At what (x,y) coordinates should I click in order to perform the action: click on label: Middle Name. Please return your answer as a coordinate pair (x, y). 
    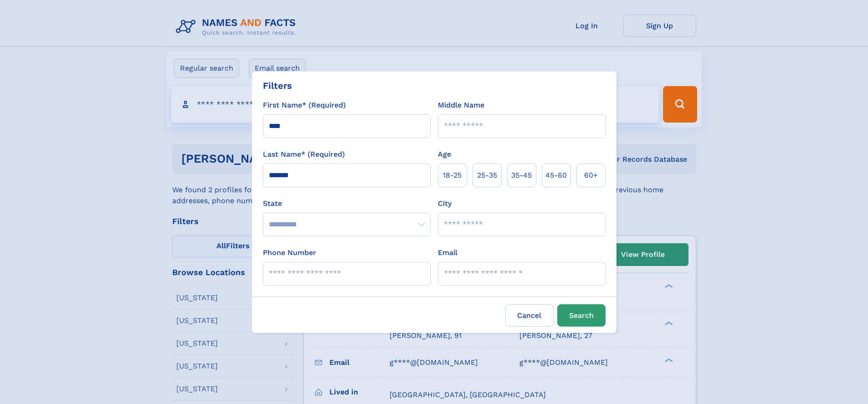
    Looking at the image, I should click on (461, 106).